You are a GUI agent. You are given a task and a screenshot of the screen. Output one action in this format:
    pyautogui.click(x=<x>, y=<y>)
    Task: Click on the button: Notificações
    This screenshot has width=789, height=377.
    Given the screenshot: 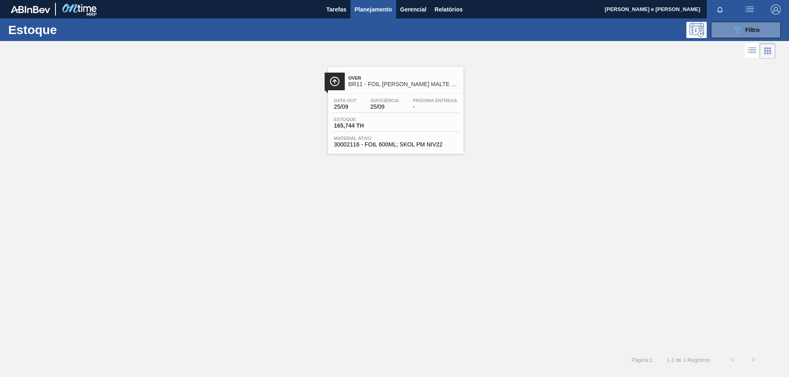 What is the action you would take?
    pyautogui.click(x=720, y=9)
    